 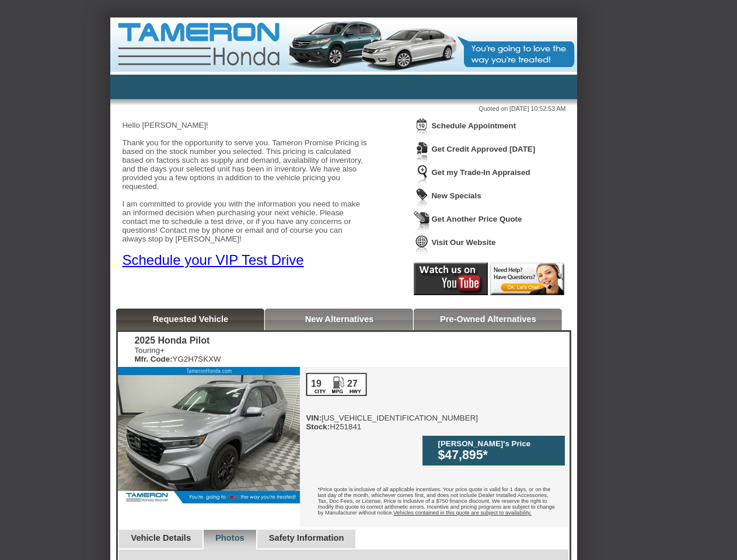 I want to click on img: Icon_CreditApproval.png, so click(x=422, y=152).